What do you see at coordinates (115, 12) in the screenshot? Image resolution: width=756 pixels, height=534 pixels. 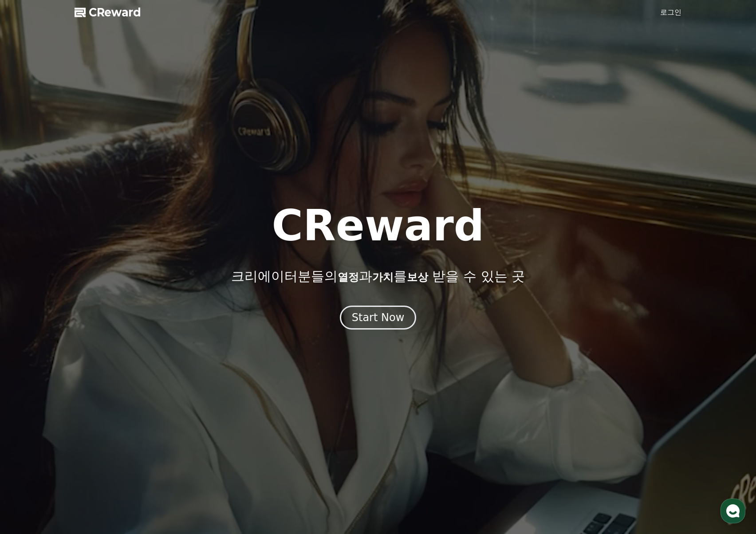 I see `span: CReward` at bounding box center [115, 12].